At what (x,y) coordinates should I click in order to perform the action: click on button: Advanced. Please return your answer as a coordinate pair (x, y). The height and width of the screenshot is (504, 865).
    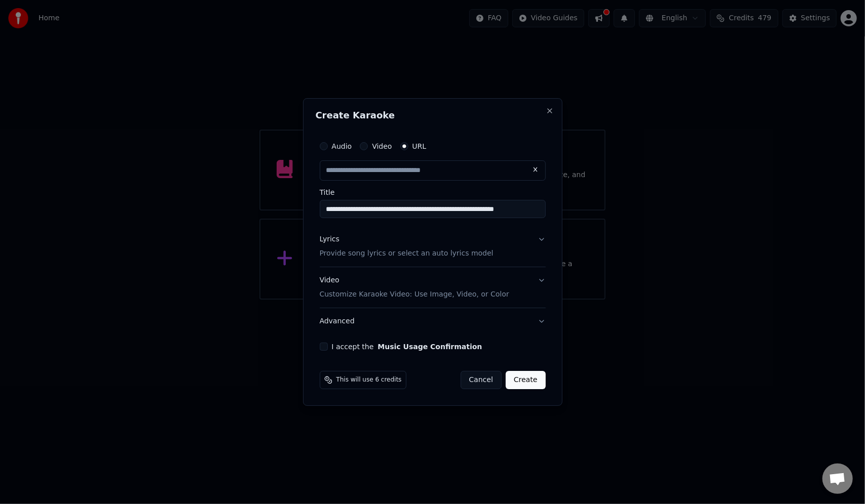
    Looking at the image, I should click on (432, 321).